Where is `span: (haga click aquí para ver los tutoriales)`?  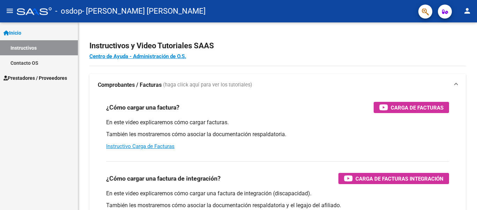
span: (haga click aquí para ver los tutoriales) is located at coordinates (207, 85).